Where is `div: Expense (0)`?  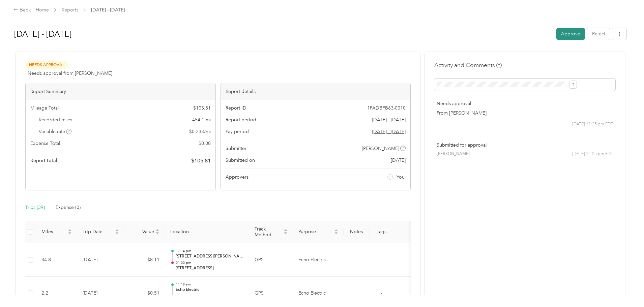
div: Expense (0) is located at coordinates (68, 208).